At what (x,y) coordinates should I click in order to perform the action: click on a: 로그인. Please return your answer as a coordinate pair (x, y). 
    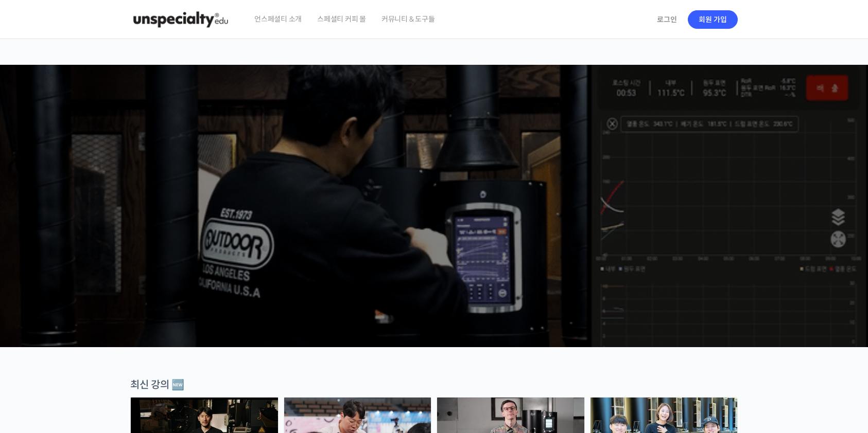
    Looking at the image, I should click on (666, 19).